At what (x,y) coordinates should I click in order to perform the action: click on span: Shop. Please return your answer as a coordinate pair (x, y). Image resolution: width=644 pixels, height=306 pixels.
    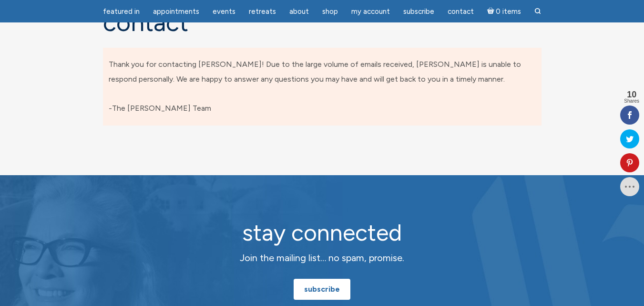
    Looking at the image, I should click on (330, 11).